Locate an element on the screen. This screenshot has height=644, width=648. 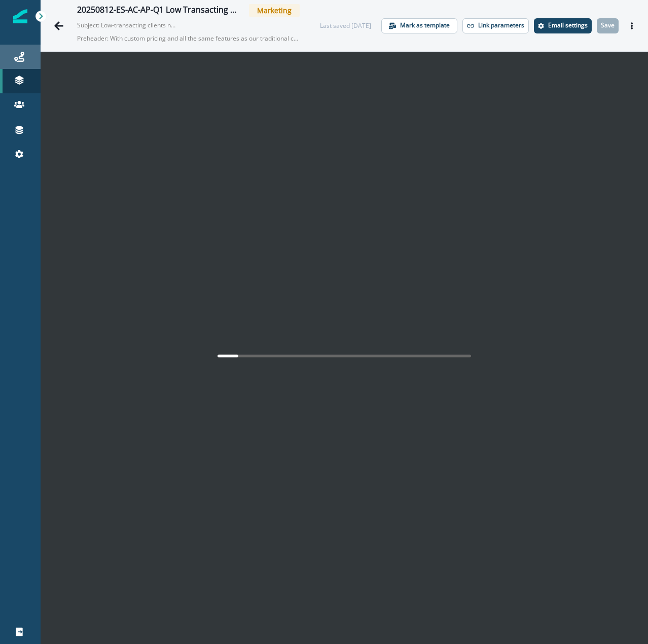
button: Actions is located at coordinates (632, 26).